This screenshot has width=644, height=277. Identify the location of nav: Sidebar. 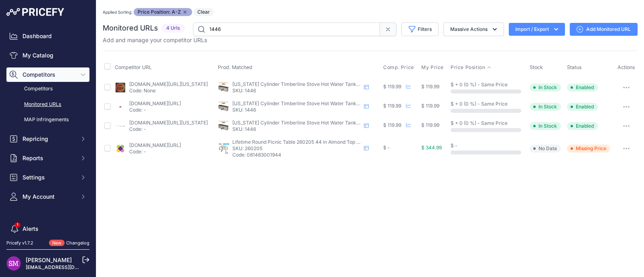
(48, 148).